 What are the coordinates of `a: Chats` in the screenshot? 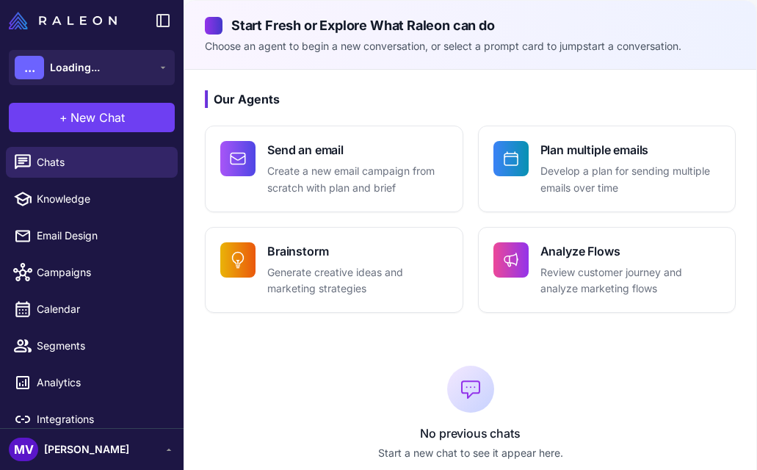 It's located at (92, 162).